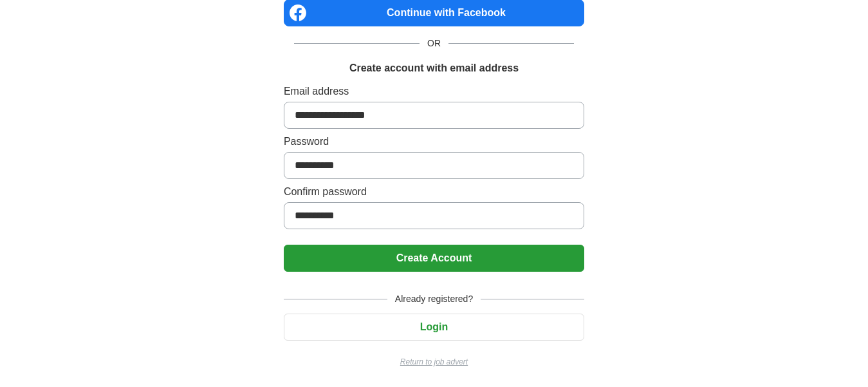  I want to click on button: Create Account, so click(434, 258).